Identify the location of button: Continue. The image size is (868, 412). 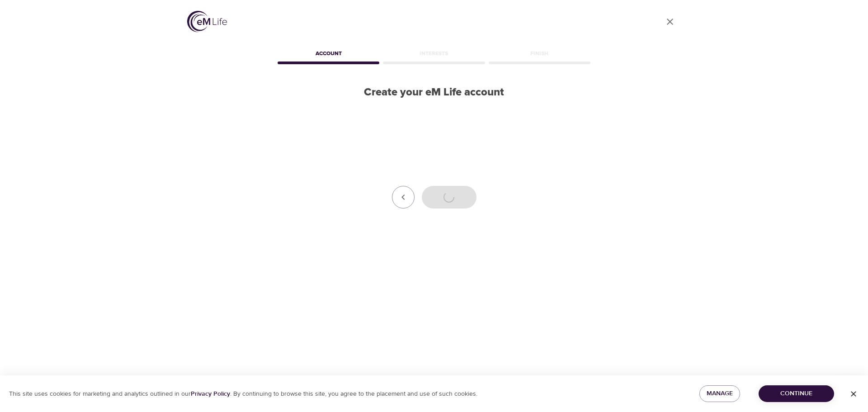
(796, 393).